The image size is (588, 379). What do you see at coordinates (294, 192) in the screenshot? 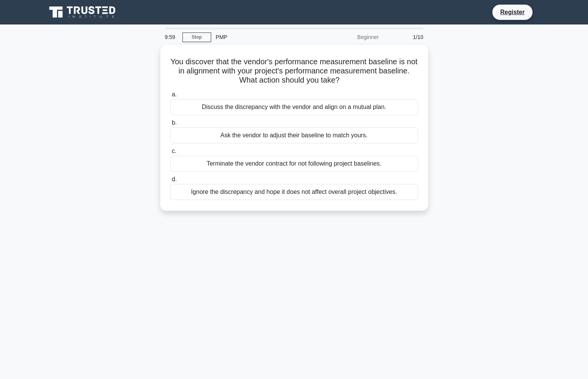
I see `div: Ignore the discrepancy and hope it does not affect overall project objectives.` at bounding box center [294, 192].